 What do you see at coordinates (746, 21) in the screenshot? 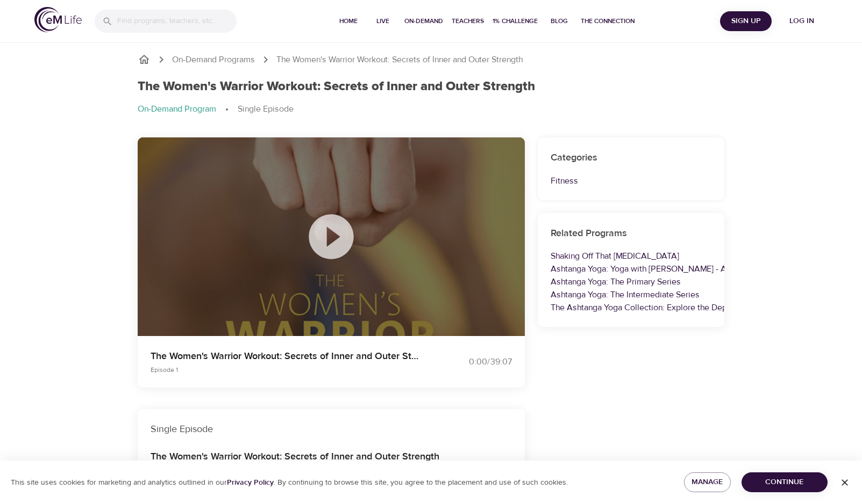
I see `span: Sign Up` at bounding box center [746, 21].